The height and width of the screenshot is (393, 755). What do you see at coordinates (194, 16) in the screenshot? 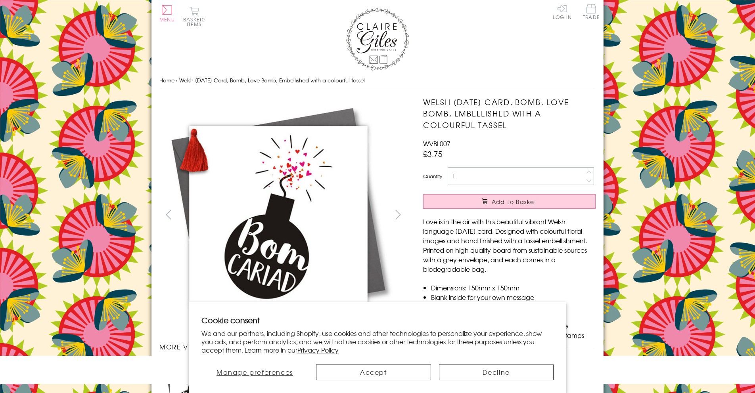
I see `button: Basket0 items` at bounding box center [194, 16].